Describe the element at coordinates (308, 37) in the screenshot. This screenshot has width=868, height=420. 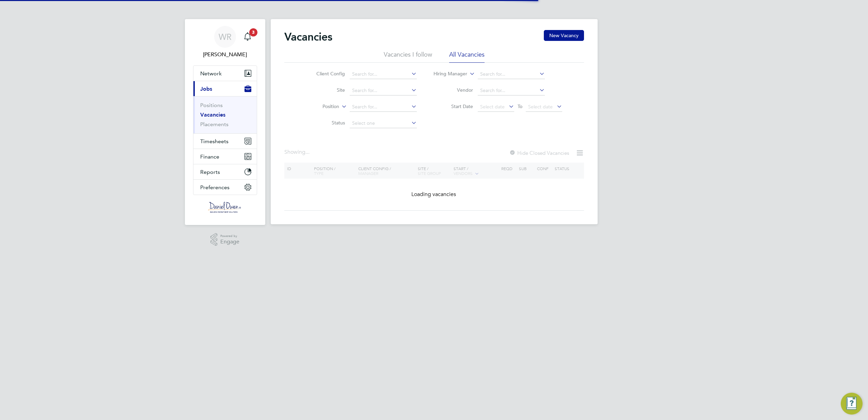
I see `h2: Vacancies` at that location.